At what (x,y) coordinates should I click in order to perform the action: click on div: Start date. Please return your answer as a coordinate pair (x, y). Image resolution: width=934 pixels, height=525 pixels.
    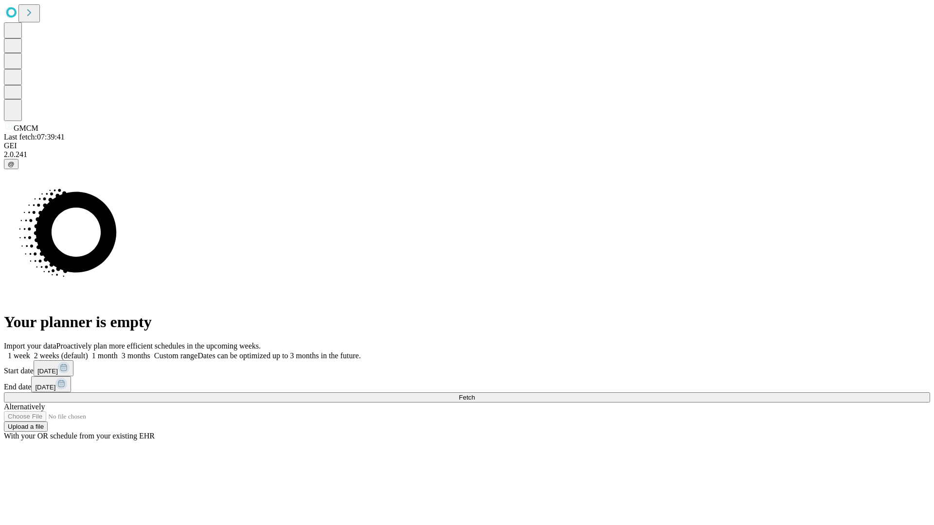
    Looking at the image, I should click on (467, 368).